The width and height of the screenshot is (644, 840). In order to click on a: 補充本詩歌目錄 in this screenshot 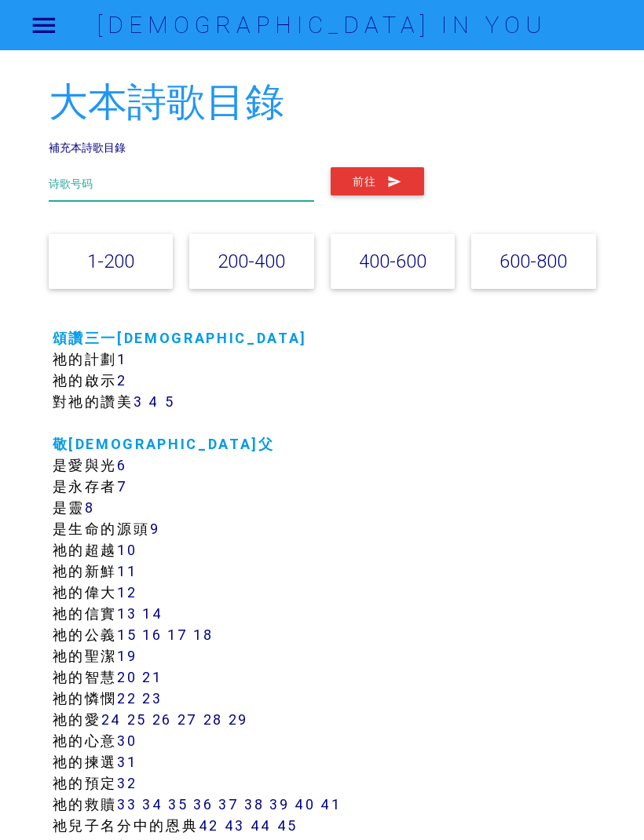, I will do `click(87, 148)`.